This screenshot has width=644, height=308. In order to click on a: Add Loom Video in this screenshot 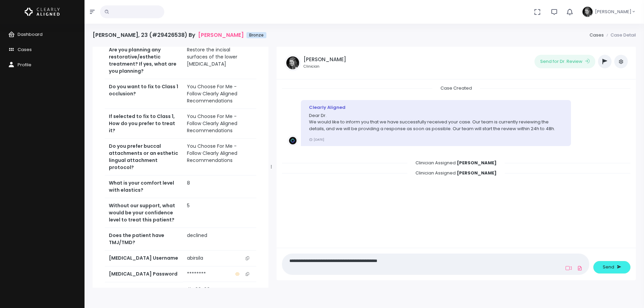, I will do `click(569, 268)`.